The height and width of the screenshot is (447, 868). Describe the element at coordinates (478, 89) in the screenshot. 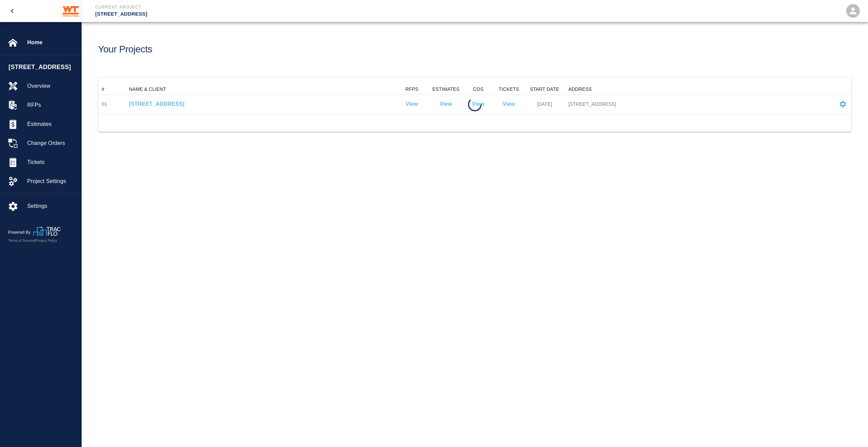

I see `div: COS` at that location.